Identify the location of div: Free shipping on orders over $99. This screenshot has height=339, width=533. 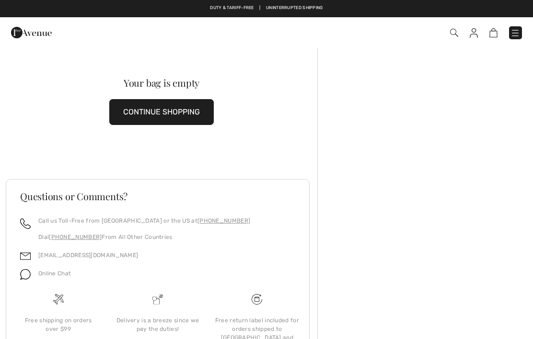
(58, 325).